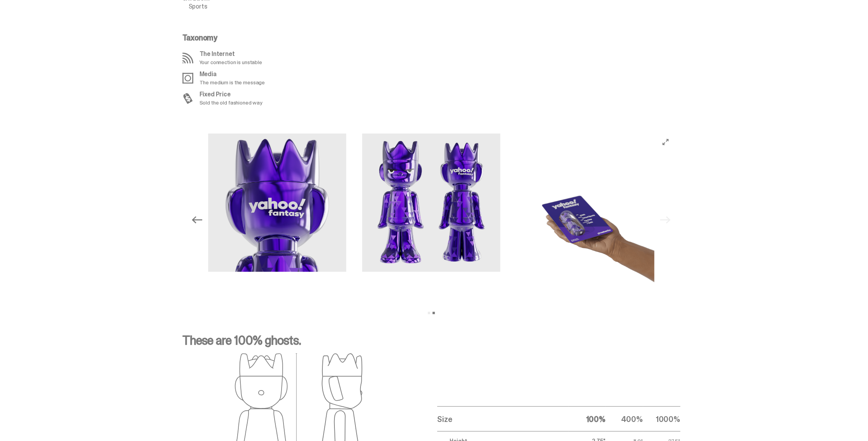 The height and width of the screenshot is (441, 868). What do you see at coordinates (242, 38) in the screenshot?
I see `p: Taxonomy` at bounding box center [242, 38].